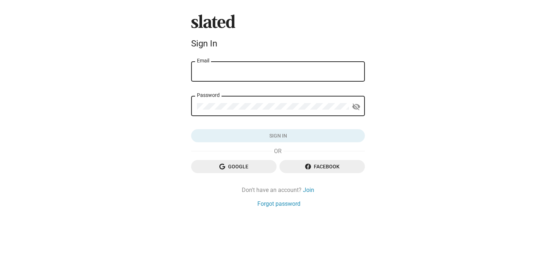 The height and width of the screenshot is (258, 556). Describe the element at coordinates (322, 166) in the screenshot. I see `span: Facebook` at that location.